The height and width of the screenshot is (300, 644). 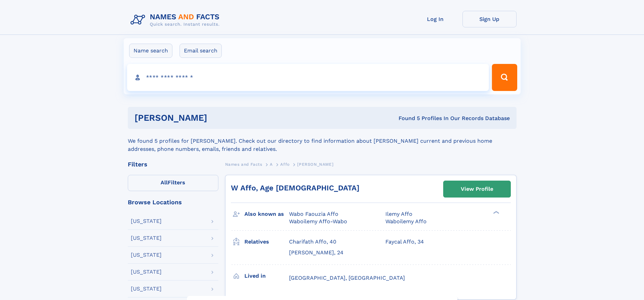 What do you see at coordinates (477, 189) in the screenshot?
I see `div: View Profile` at bounding box center [477, 189].